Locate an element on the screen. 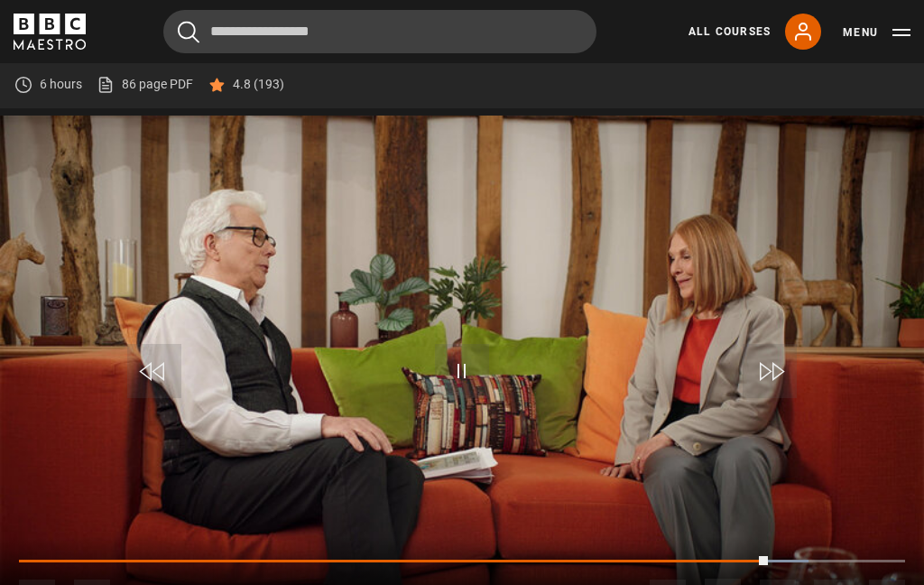 The width and height of the screenshot is (924, 585). p: 6 hours is located at coordinates (60, 84).